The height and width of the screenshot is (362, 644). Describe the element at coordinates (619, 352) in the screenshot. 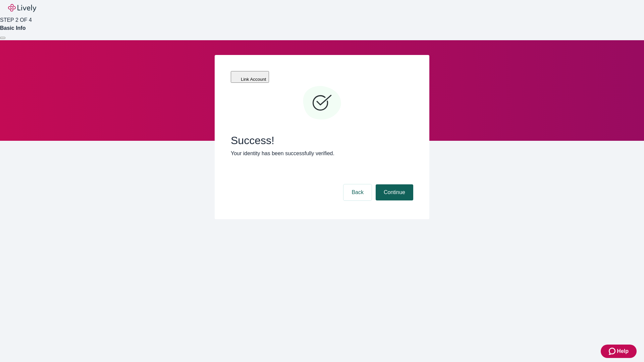

I see `button: Zendesk support iconHelp` at that location.